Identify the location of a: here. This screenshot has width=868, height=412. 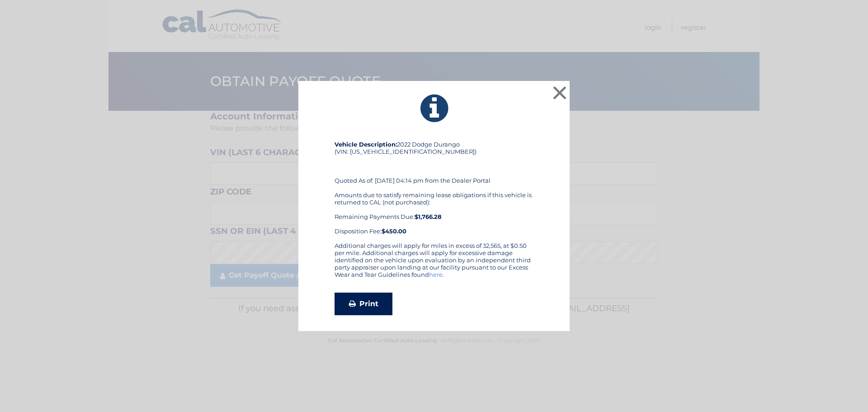
(436, 275).